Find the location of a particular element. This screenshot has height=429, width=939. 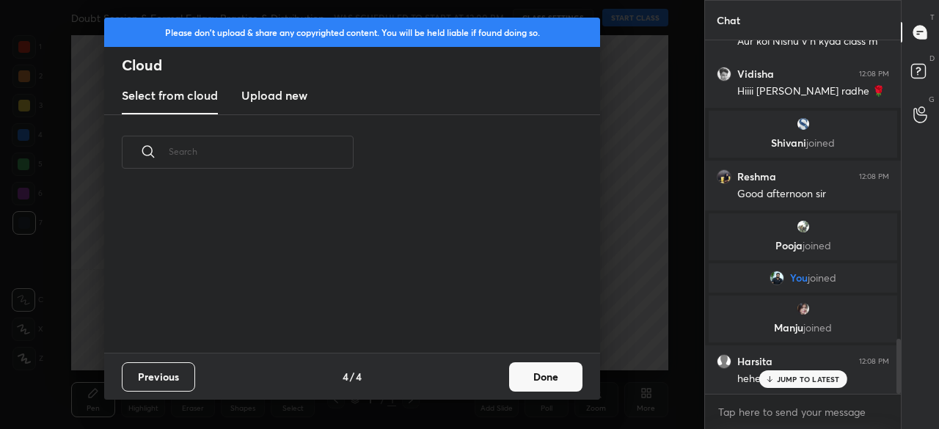

img: eef130a8668a4f82986c89faf82351c0.jpg is located at coordinates (803, 124).